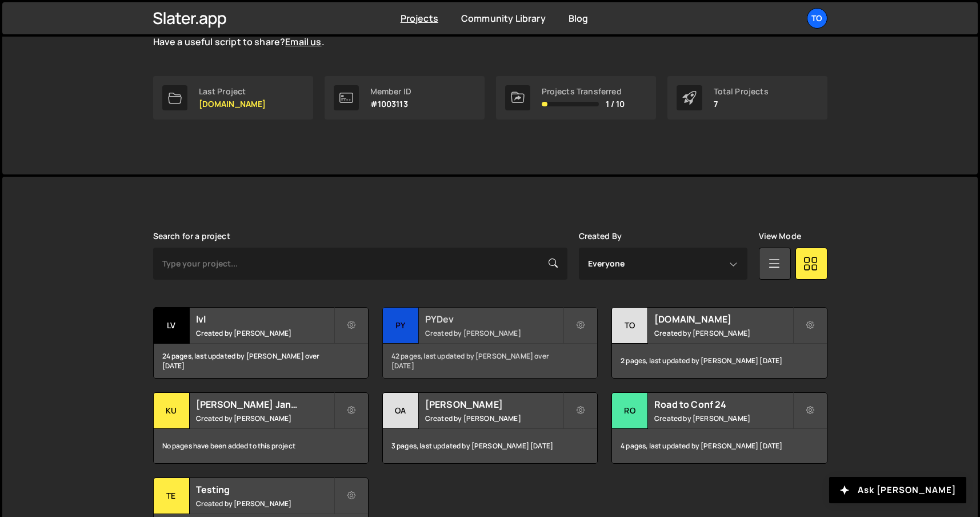 The height and width of the screenshot is (517, 980). What do you see at coordinates (630, 411) in the screenshot?
I see `div: Ro` at bounding box center [630, 411].